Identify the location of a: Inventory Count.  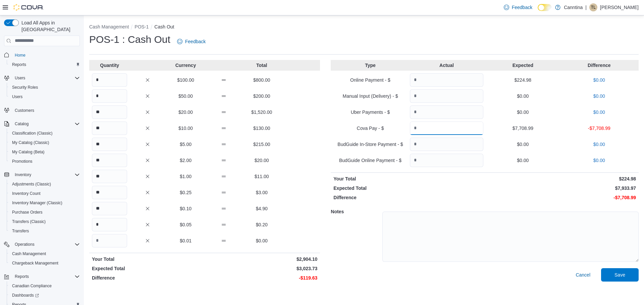
(26, 194).